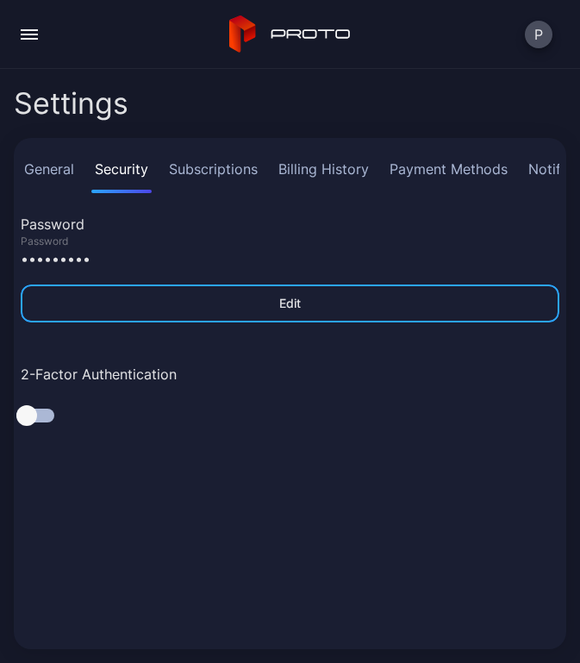 This screenshot has height=663, width=580. I want to click on div: Edit, so click(290, 303).